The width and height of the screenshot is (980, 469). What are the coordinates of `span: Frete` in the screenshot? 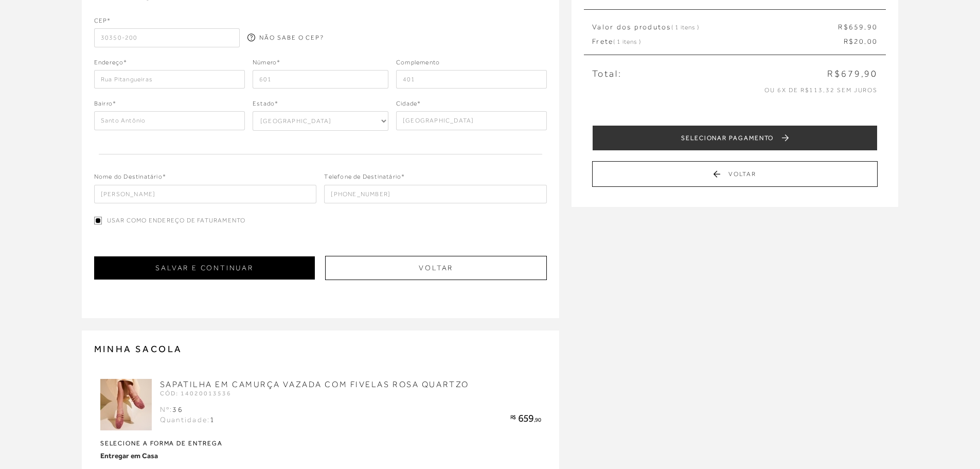 It's located at (617, 42).